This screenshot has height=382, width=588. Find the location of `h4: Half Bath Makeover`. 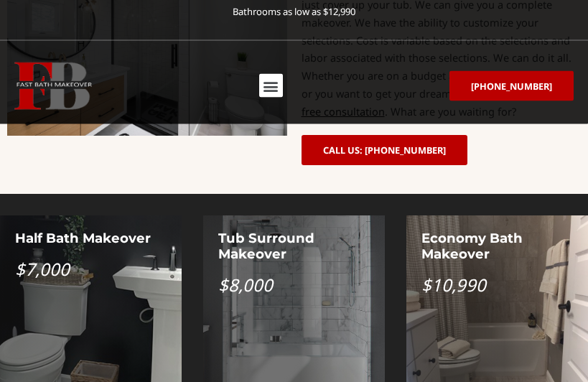

h4: Half Bath Makeover is located at coordinates (90, 238).